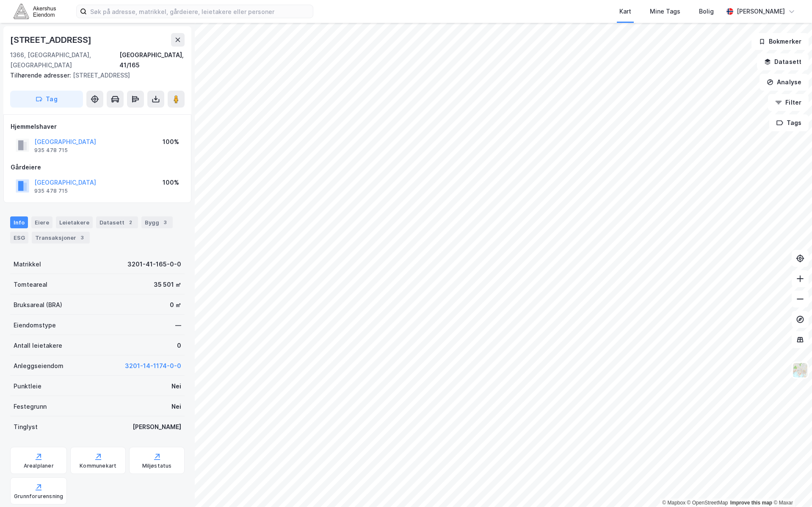 The width and height of the screenshot is (812, 507). Describe the element at coordinates (130, 222) in the screenshot. I see `div: 2` at that location.